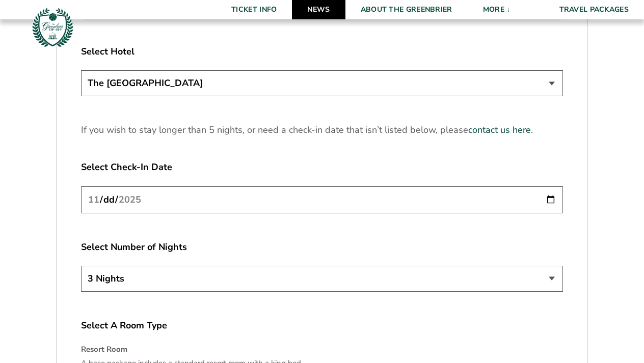 This screenshot has width=644, height=363. I want to click on p: If you wish to stay longer than 5 nights, or need a check-in date that isn’t listed below, please ., so click(322, 130).